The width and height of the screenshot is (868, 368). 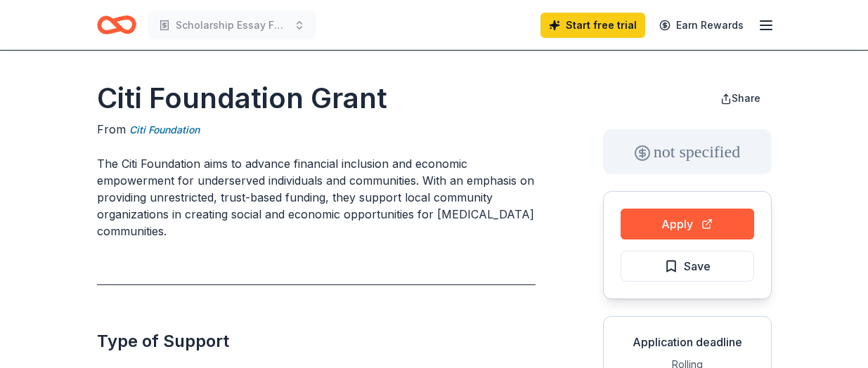 What do you see at coordinates (316, 198) in the screenshot?
I see `p: The Citi Foundation aims to advance financial inclusion and economic empowerment for underserved ...` at bounding box center [316, 198].